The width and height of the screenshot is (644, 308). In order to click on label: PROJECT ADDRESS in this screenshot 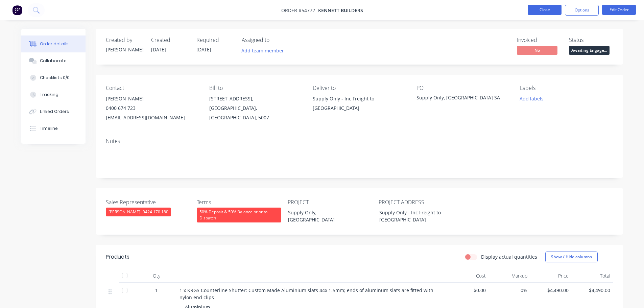, I will do `click(421, 202)`.